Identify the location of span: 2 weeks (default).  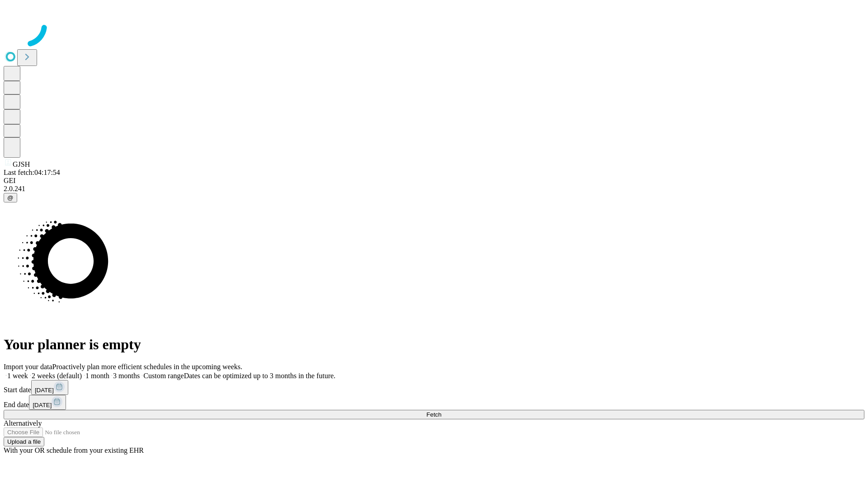
(57, 375).